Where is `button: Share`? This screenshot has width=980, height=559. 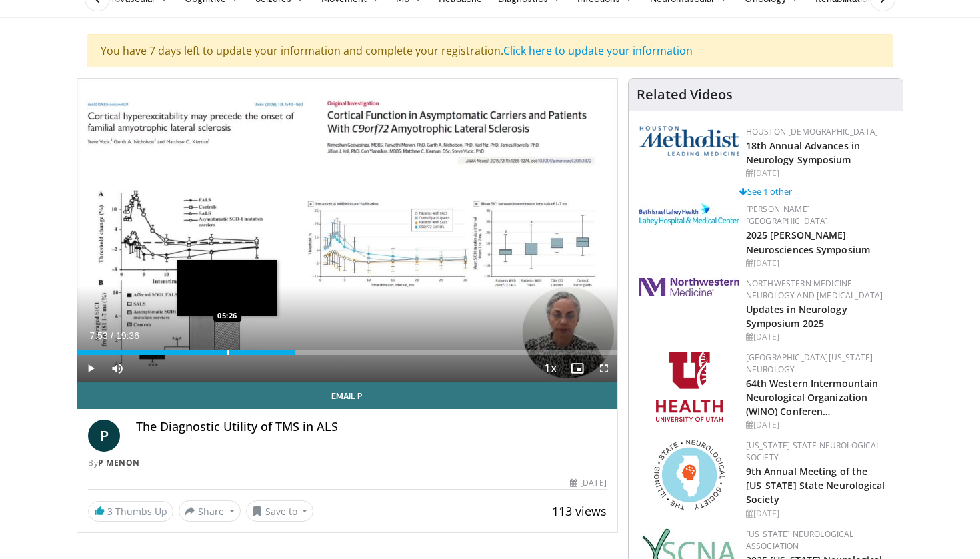 button: Share is located at coordinates (209, 511).